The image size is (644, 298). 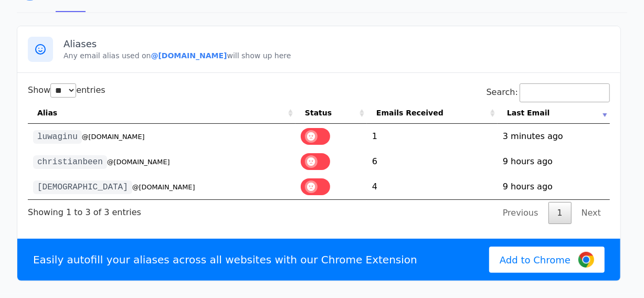 I want to click on input: Search:, so click(x=565, y=92).